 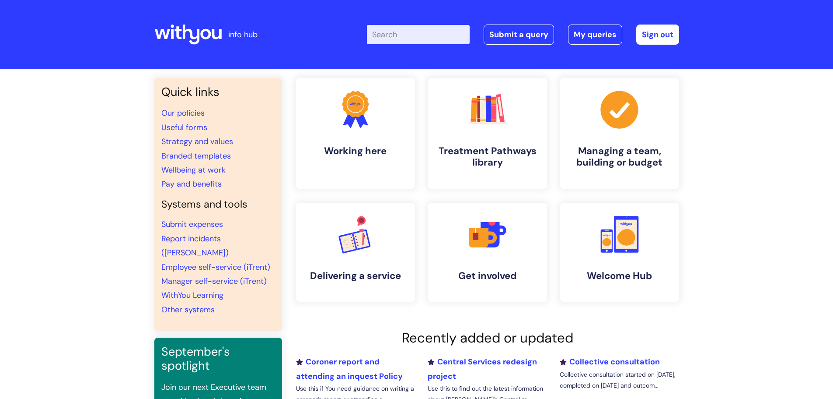 What do you see at coordinates (218, 358) in the screenshot?
I see `h3: September's spotlight` at bounding box center [218, 358].